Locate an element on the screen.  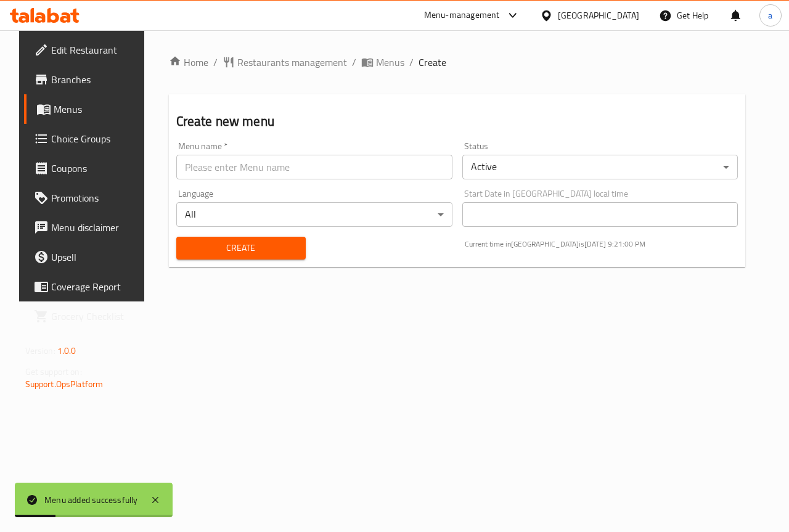
span: Choice Groups is located at coordinates (96, 139).